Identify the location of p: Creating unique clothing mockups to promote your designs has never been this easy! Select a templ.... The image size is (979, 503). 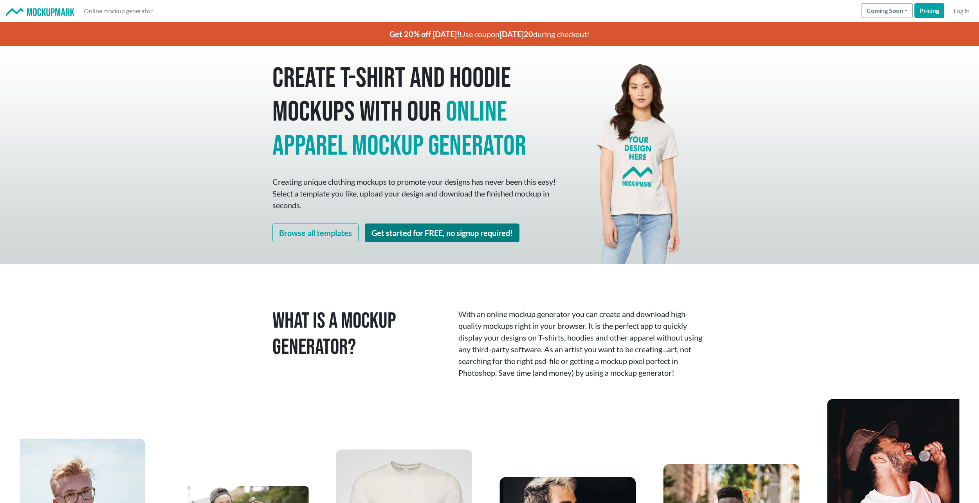
(415, 193).